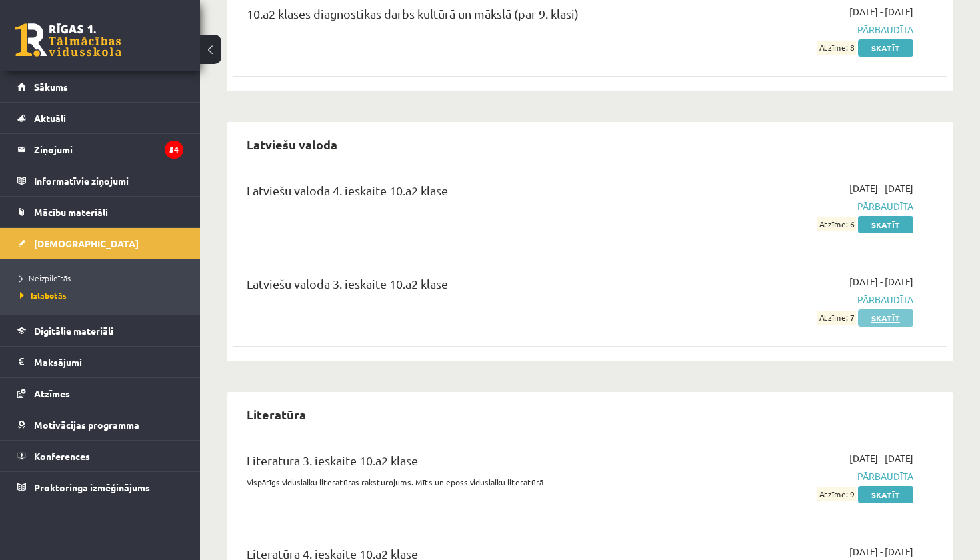  What do you see at coordinates (465, 463) in the screenshot?
I see `div: Literatūra 3. ieskaite 10.a2 klase` at bounding box center [465, 463].